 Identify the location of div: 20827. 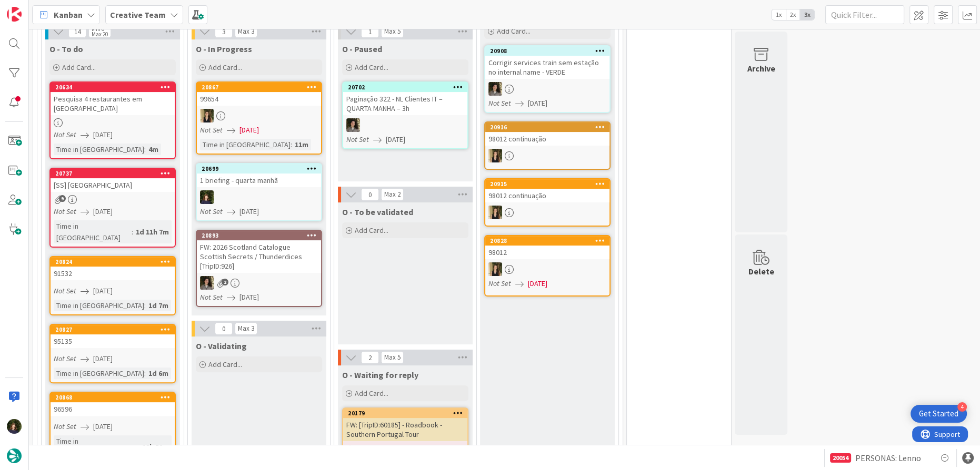
(115, 330).